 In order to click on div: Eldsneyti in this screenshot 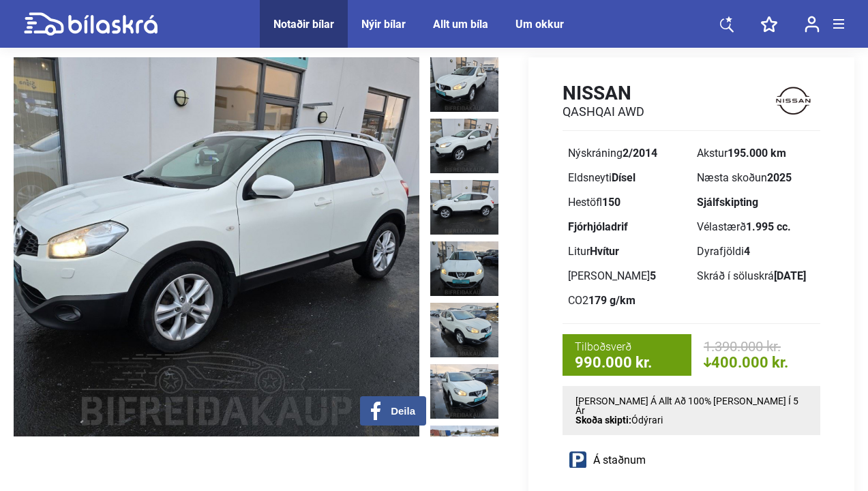, I will do `click(626, 178)`.